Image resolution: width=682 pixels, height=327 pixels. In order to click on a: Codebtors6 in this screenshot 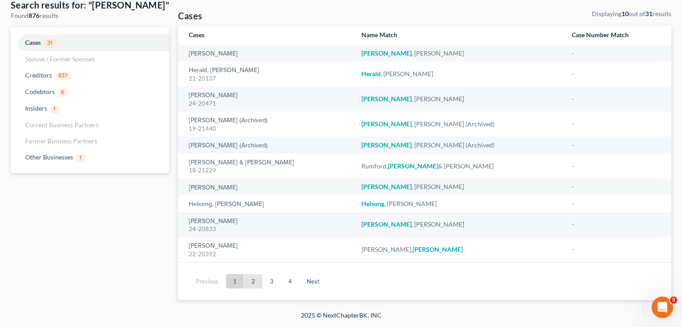, I will do `click(90, 92)`.